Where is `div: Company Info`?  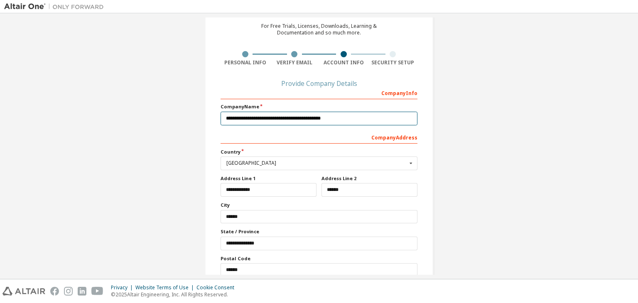 div: Company Info is located at coordinates (319, 93).